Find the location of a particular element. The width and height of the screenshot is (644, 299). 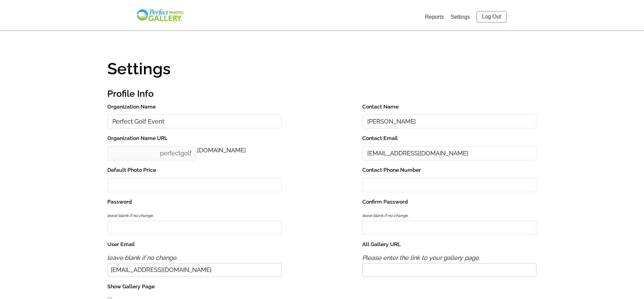

label: Contact Phone Number is located at coordinates (450, 170).